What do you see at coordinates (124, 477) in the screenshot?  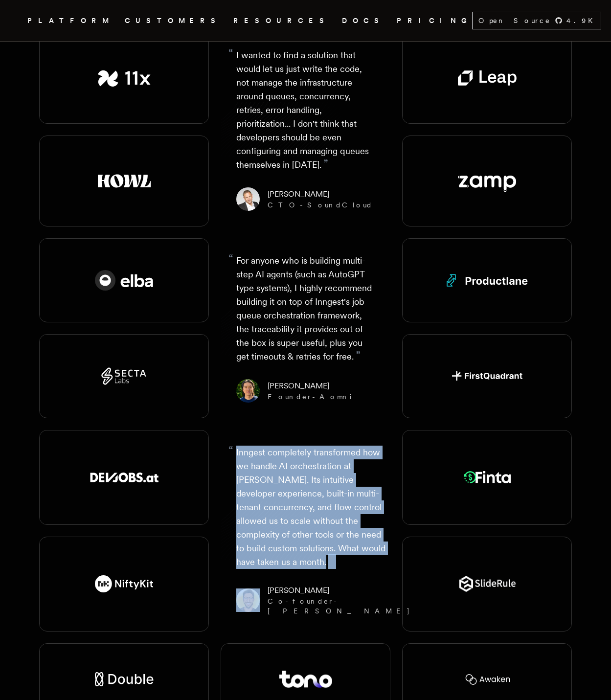 I see `img: DevJobs.at` at bounding box center [124, 477].